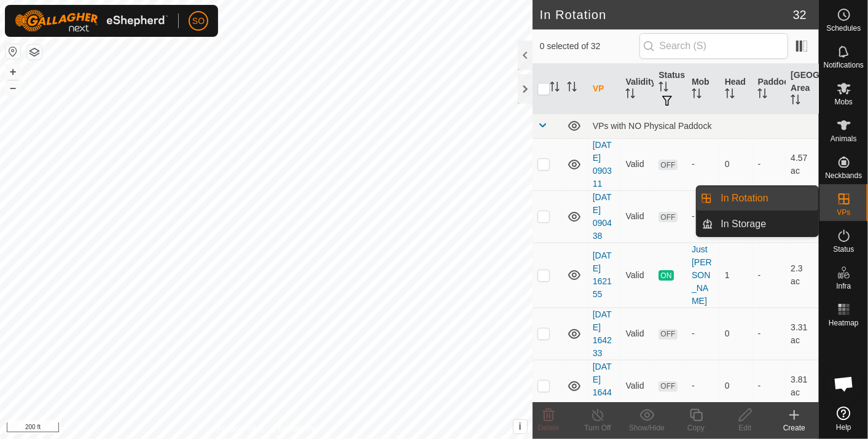  What do you see at coordinates (240, 429) in the screenshot?
I see `a: Privacy Policy` at bounding box center [240, 429].